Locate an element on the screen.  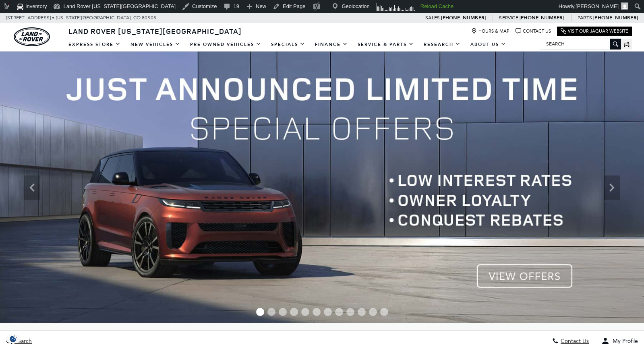
a: Pre-Owned Vehicles is located at coordinates (225, 44).